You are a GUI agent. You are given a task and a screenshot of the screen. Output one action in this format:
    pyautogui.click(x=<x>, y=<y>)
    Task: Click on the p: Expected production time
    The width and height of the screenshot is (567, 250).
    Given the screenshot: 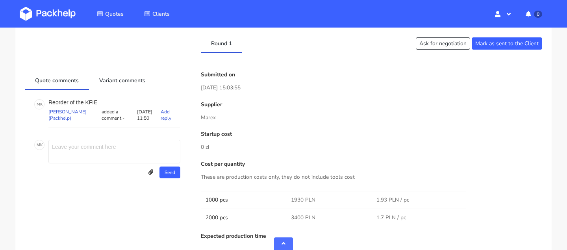 What is the action you would take?
    pyautogui.click(x=372, y=236)
    